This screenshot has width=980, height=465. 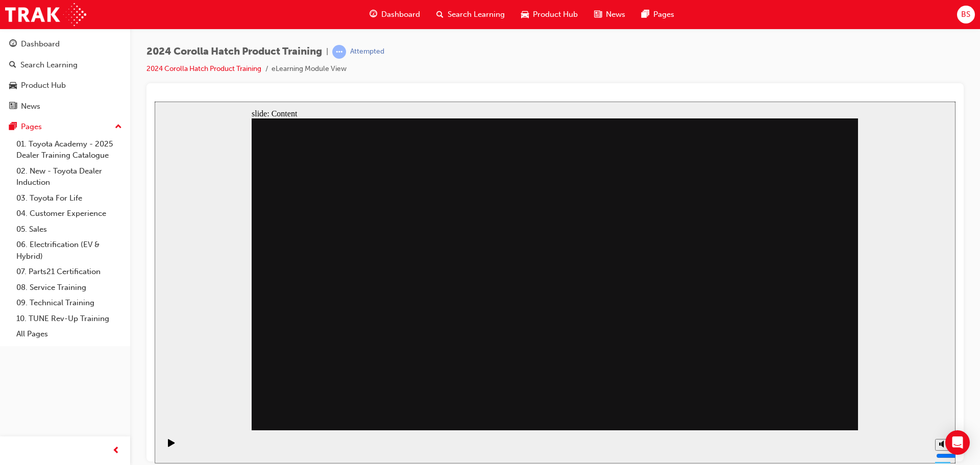 I want to click on li: eLearning Module View, so click(x=309, y=69).